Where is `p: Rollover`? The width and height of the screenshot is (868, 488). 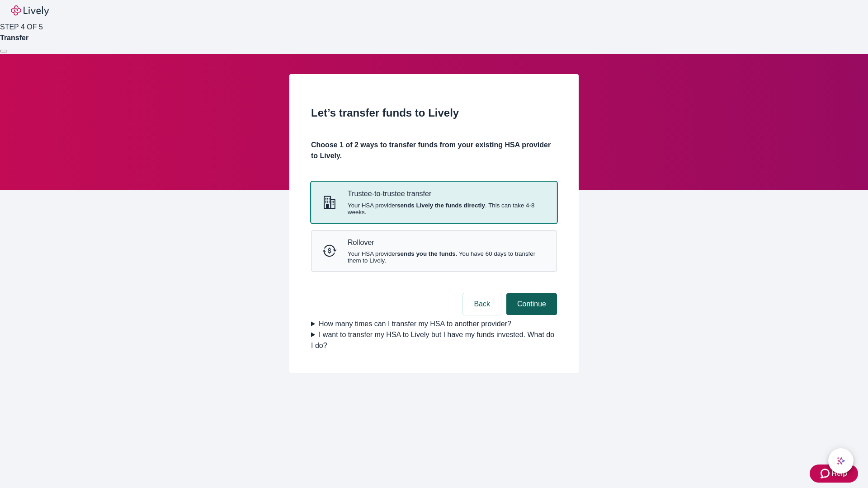
p: Rollover is located at coordinates (447, 242).